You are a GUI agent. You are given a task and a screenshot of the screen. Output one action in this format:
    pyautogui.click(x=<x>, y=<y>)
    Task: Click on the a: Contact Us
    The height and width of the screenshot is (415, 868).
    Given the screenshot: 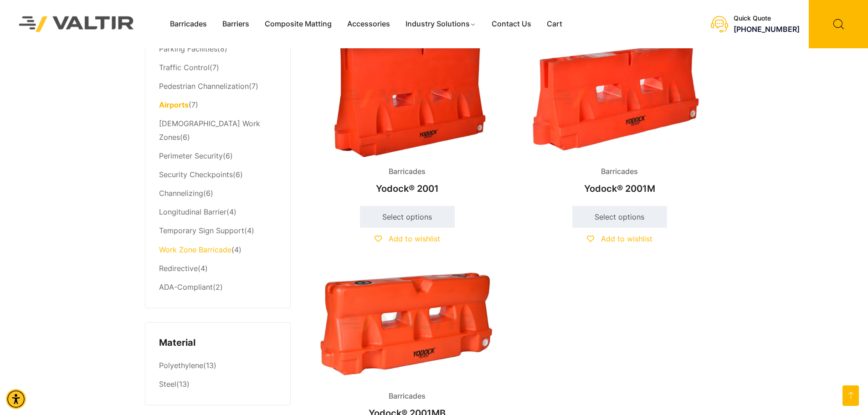 What is the action you would take?
    pyautogui.click(x=511, y=24)
    